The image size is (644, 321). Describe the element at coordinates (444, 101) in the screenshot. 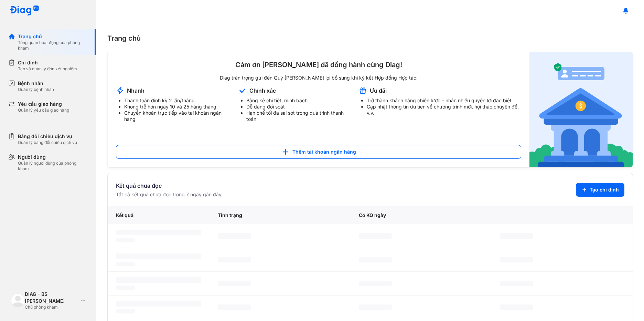

I see `li: Trở thành khách hàng chiến lược – nhận nhiều quyền lợi đặc biệt` at that location.